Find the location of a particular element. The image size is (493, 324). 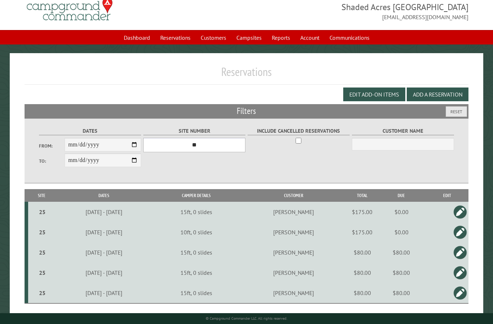

a: Reservations is located at coordinates (176, 38).